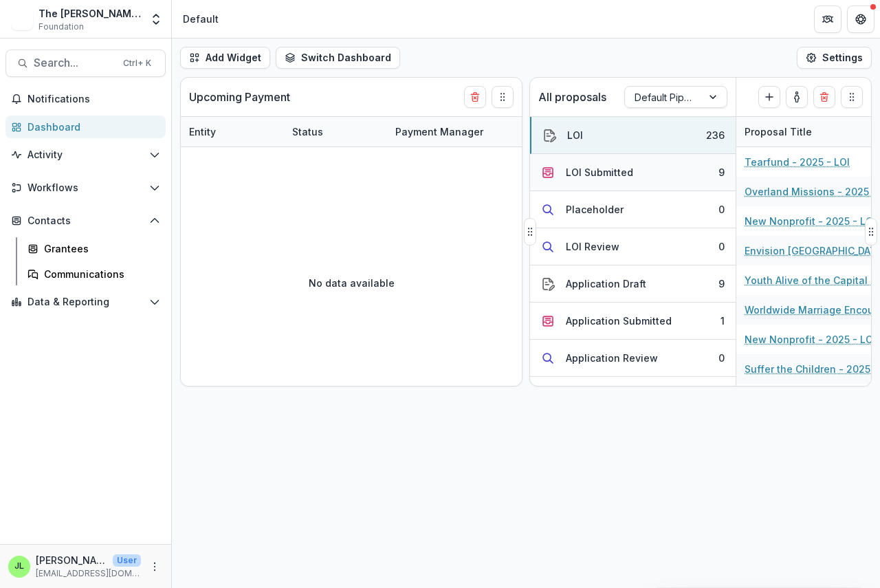 The width and height of the screenshot is (880, 588). Describe the element at coordinates (94, 249) in the screenshot. I see `a: Grantees` at that location.